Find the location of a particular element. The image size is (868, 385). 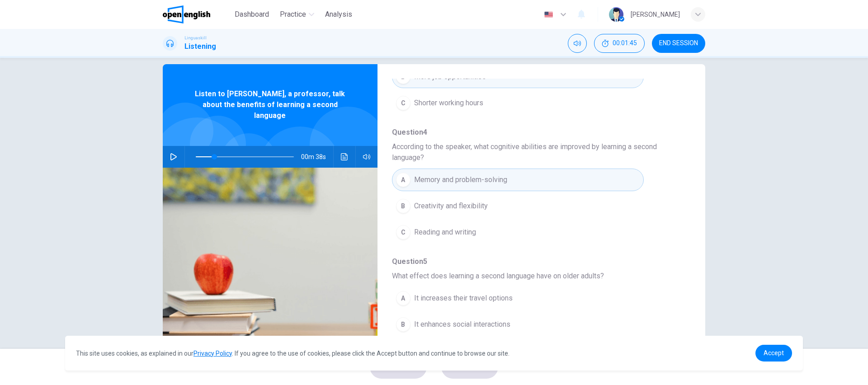

a: Analysis is located at coordinates (338, 15).